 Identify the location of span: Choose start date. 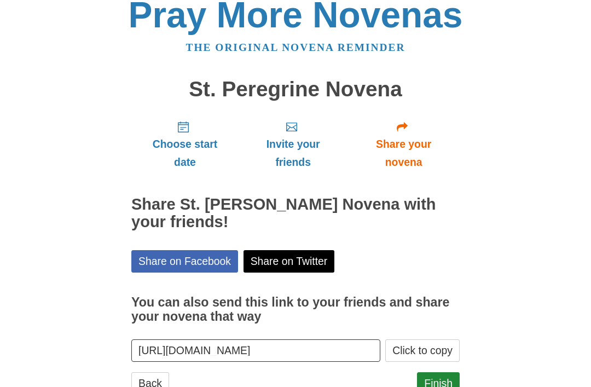
(185, 153).